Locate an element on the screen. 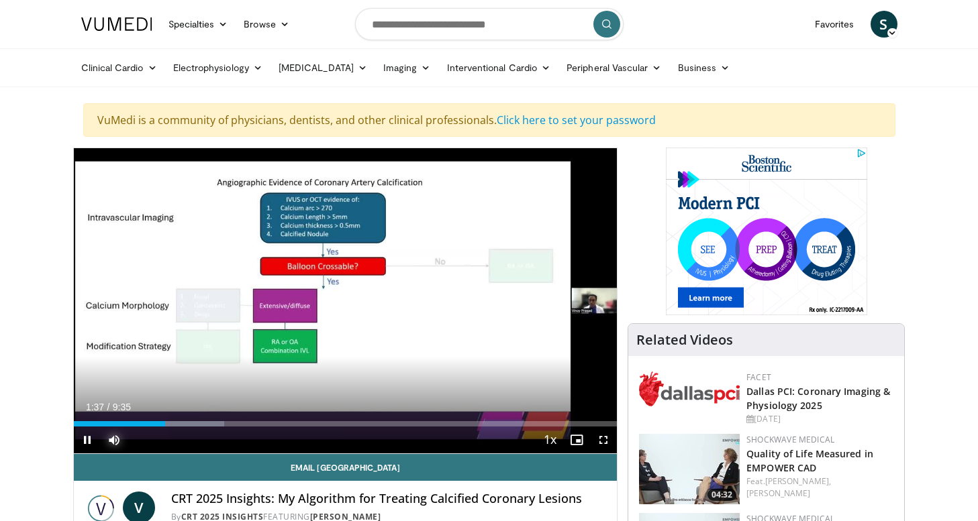  span: 04:32 is located at coordinates (721, 495).